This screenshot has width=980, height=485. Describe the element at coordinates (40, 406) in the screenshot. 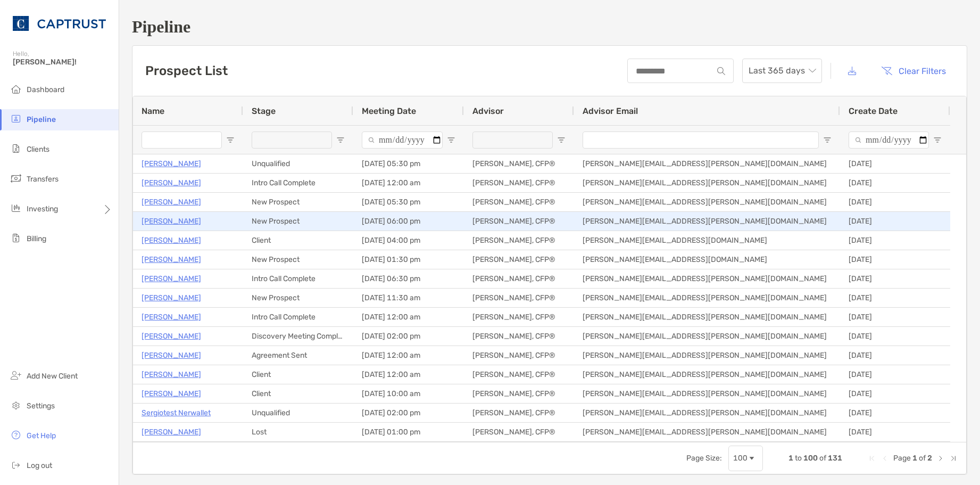

I see `span: Settings` at that location.